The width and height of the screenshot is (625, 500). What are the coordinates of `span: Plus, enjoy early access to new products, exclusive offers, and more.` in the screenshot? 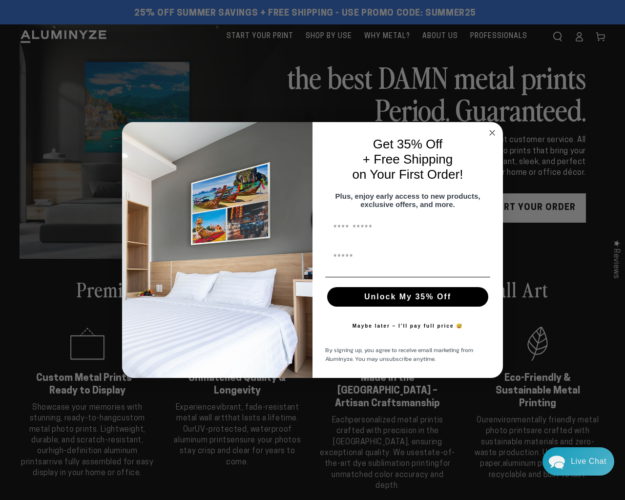 It's located at (408, 200).